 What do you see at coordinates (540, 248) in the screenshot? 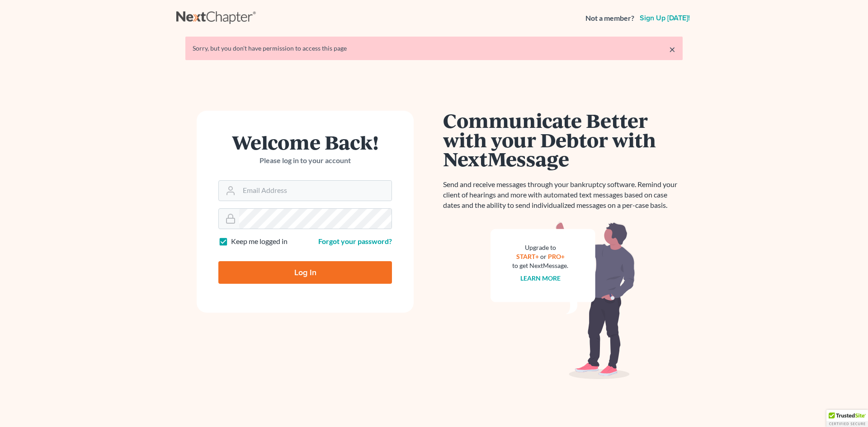
I see `div: Upgrade to` at bounding box center [540, 248].